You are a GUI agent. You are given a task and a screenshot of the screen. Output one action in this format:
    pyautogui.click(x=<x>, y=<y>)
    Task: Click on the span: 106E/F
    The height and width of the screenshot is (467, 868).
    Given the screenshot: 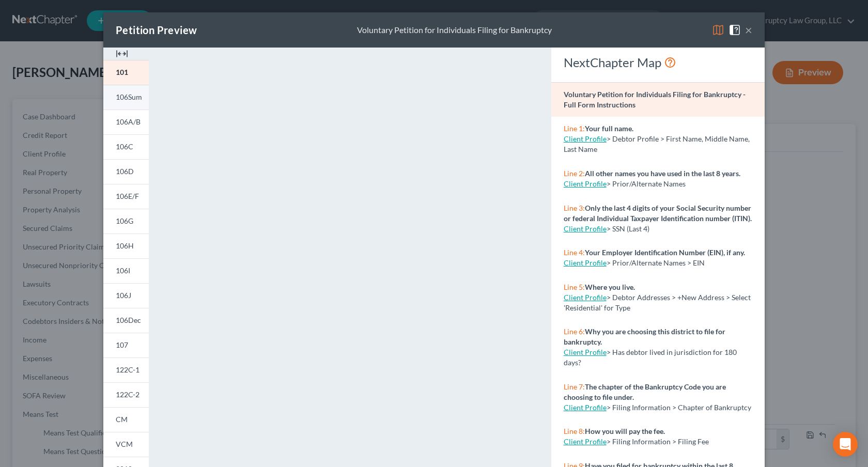 What is the action you would take?
    pyautogui.click(x=127, y=196)
    